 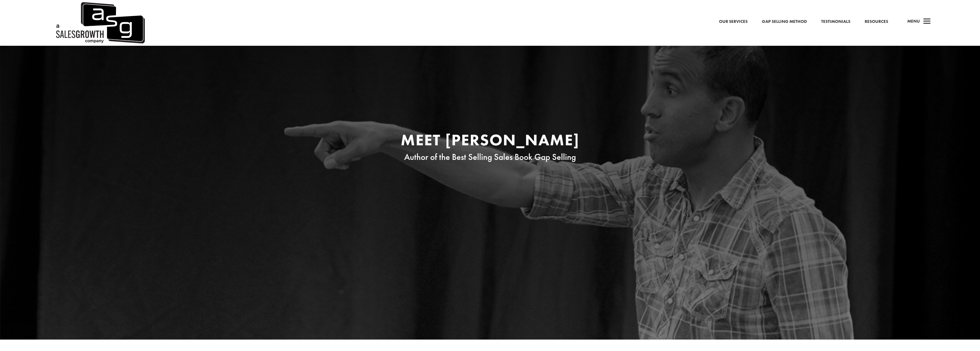 What do you see at coordinates (490, 157) in the screenshot?
I see `span: Author of the Best Selling Sales Book Gap Selling` at bounding box center [490, 157].